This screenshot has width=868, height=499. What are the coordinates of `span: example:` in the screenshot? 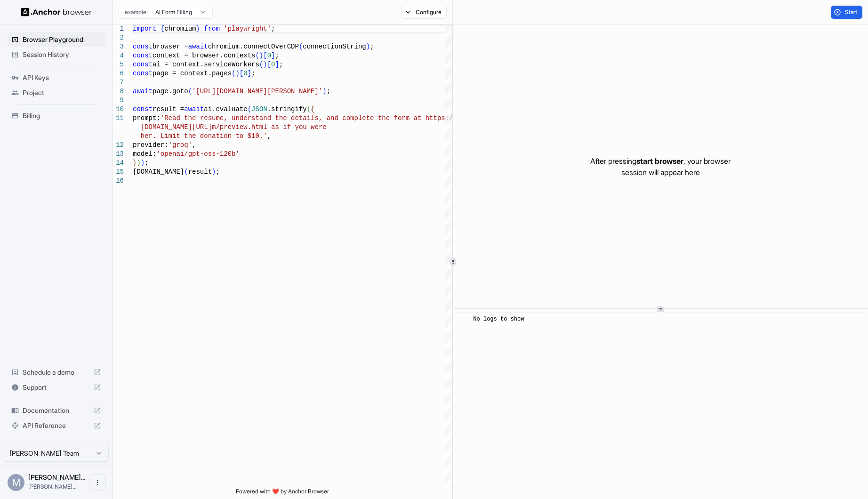 It's located at (136, 13).